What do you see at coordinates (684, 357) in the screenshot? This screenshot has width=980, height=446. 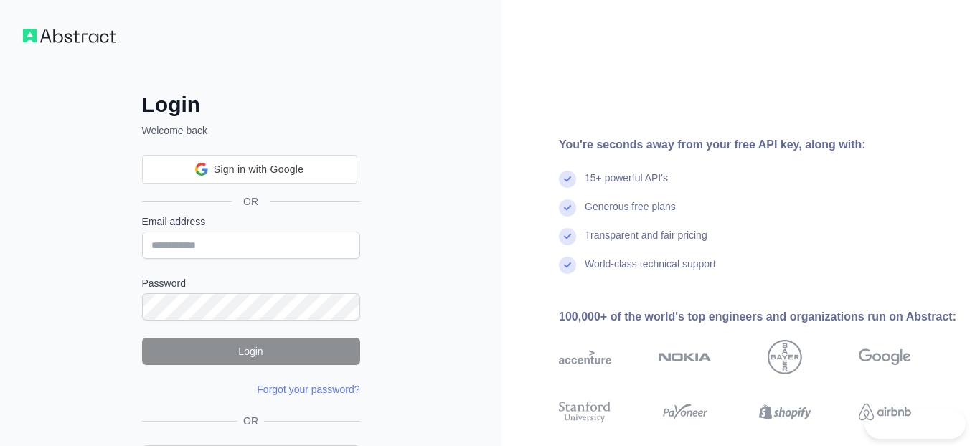 I see `img: nokia` at bounding box center [684, 357].